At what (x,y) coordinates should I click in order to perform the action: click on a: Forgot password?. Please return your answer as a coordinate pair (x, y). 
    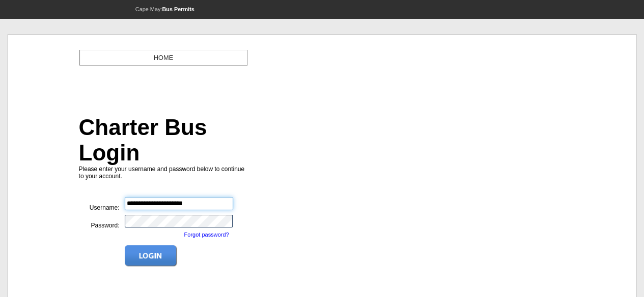
    Looking at the image, I should click on (207, 235).